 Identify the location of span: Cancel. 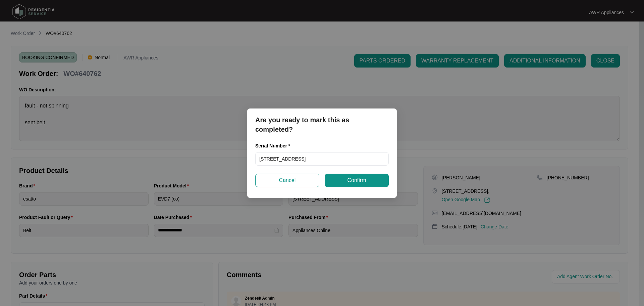
(287, 180).